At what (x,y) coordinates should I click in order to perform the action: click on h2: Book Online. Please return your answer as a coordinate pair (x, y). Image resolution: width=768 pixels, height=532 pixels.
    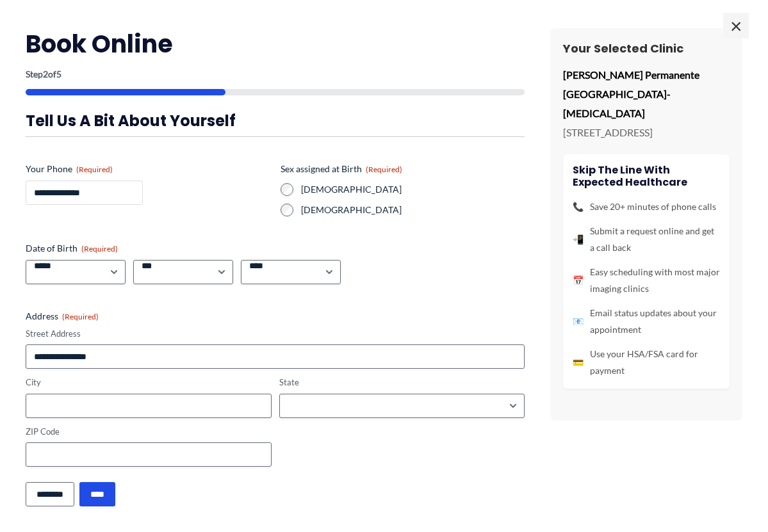
    Looking at the image, I should click on (275, 43).